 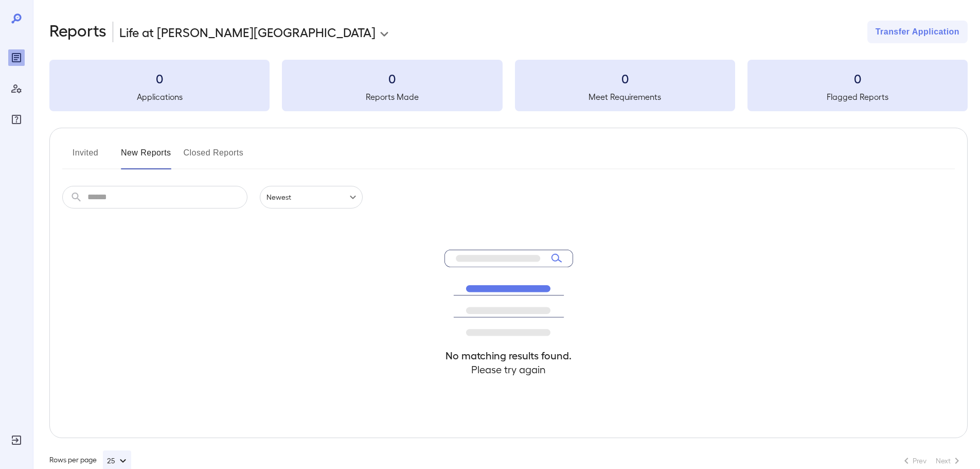 I want to click on h5: Meet Requirements, so click(x=625, y=97).